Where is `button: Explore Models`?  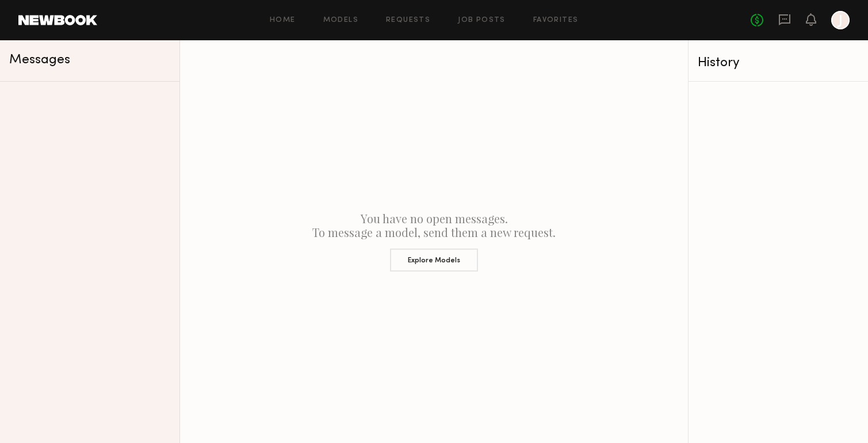
button: Explore Models is located at coordinates (434, 260).